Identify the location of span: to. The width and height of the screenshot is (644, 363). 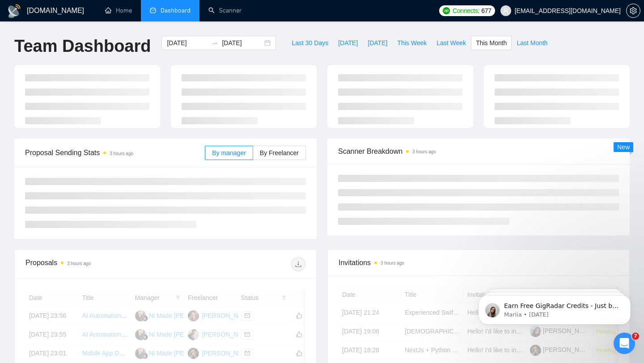
(214, 43).